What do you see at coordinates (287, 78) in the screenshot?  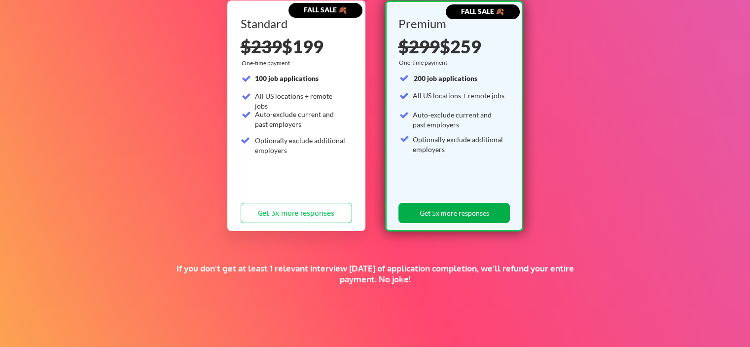 I see `strong: 100 job applications` at bounding box center [287, 78].